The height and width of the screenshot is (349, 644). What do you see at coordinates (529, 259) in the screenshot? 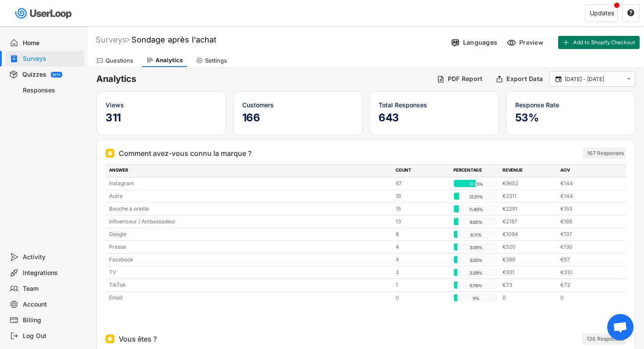
I see `div: €389` at bounding box center [529, 259].